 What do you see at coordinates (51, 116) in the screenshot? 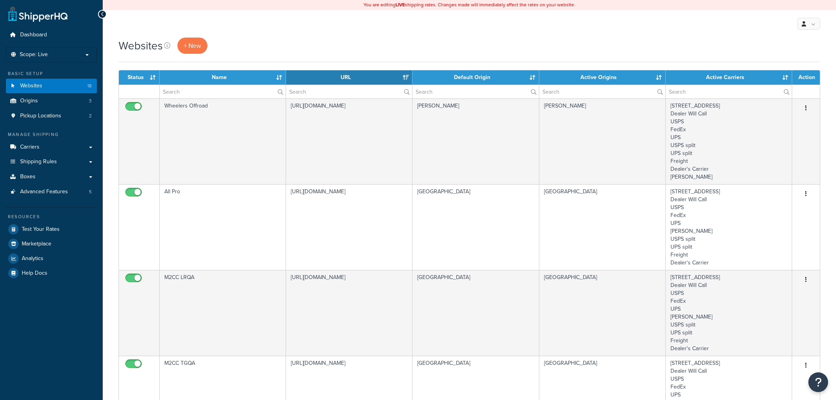
I see `li: Pickup Locations` at bounding box center [51, 116].